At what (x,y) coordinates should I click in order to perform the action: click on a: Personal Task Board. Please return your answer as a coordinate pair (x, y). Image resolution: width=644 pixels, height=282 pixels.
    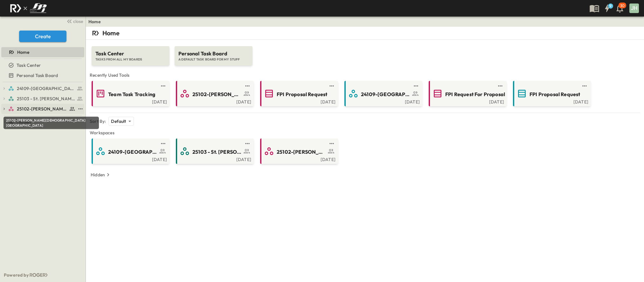
    Looking at the image, I should click on (42, 76).